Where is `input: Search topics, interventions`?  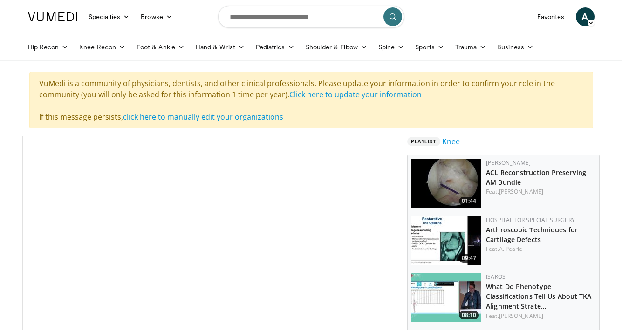
input: Search topics, interventions is located at coordinates (311, 17).